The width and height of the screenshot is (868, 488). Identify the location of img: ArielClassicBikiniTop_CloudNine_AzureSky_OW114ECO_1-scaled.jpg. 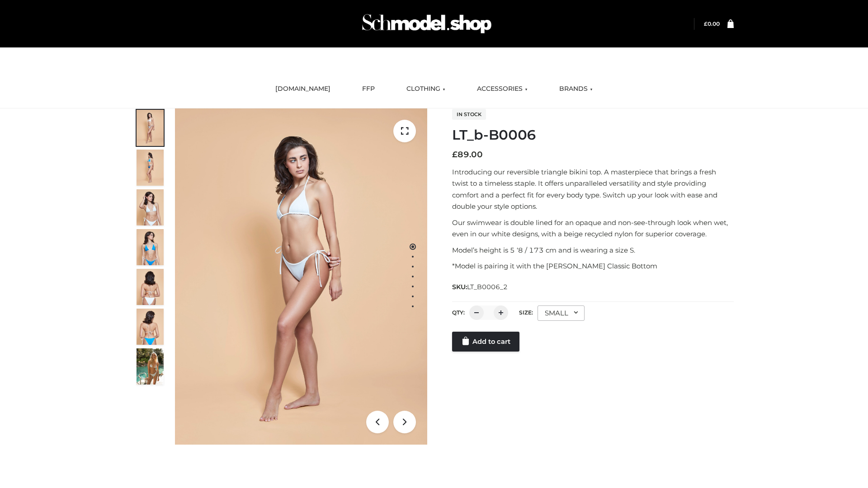
(150, 128).